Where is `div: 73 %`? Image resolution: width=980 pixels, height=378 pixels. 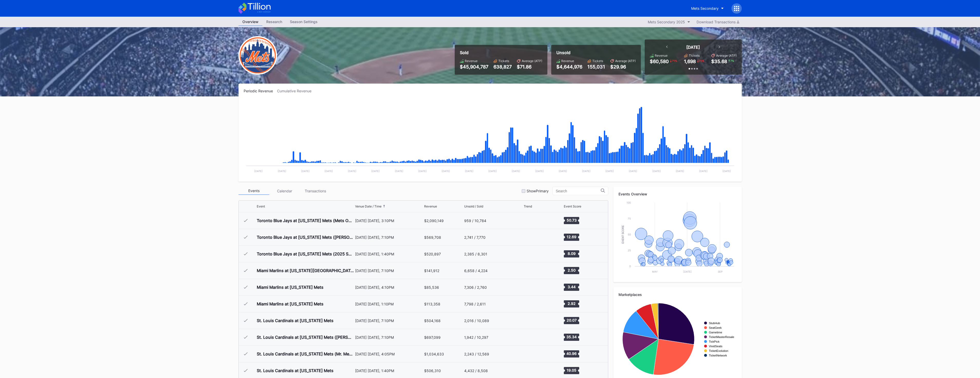 div: 73 % is located at coordinates (702, 61).